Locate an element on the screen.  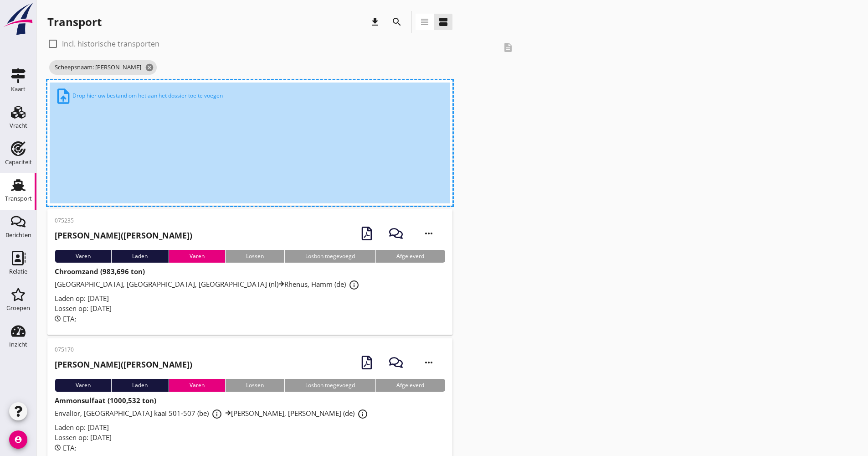
div: Relatie is located at coordinates (18, 271).